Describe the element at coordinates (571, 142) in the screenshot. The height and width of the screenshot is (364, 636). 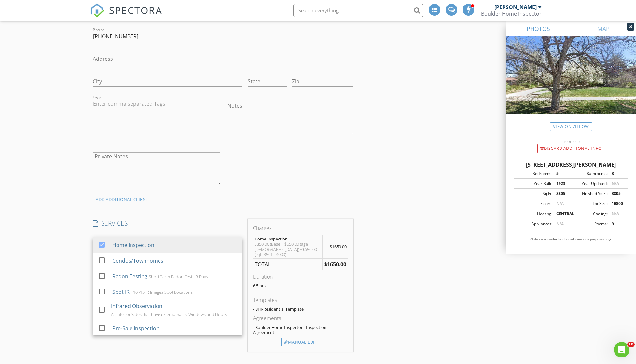
I see `div: Incorrect?` at that location.